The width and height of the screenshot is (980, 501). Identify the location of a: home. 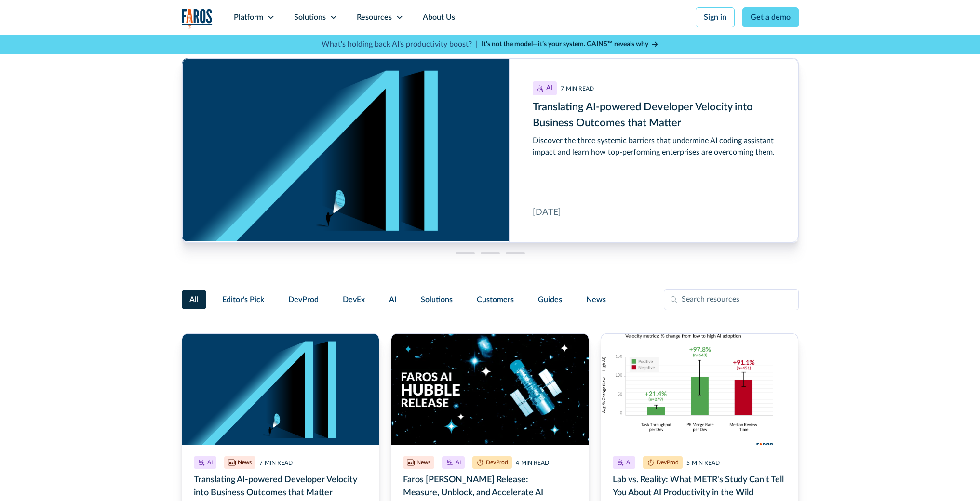
(197, 18).